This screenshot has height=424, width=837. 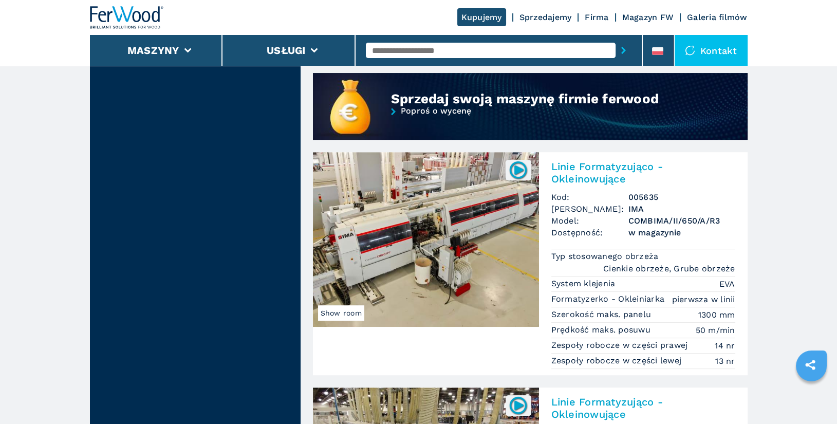 What do you see at coordinates (682, 232) in the screenshot?
I see `span: w magazynie` at bounding box center [682, 232].